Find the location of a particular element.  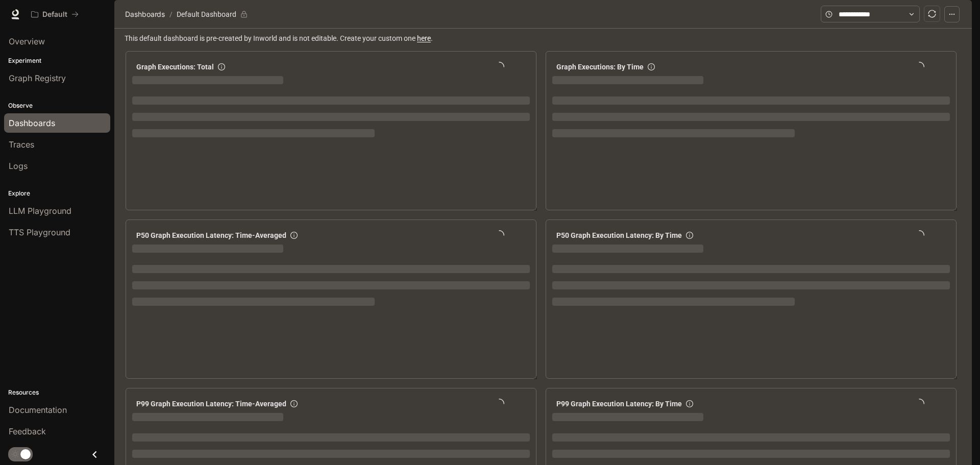

button: Dashboards is located at coordinates (145, 14).